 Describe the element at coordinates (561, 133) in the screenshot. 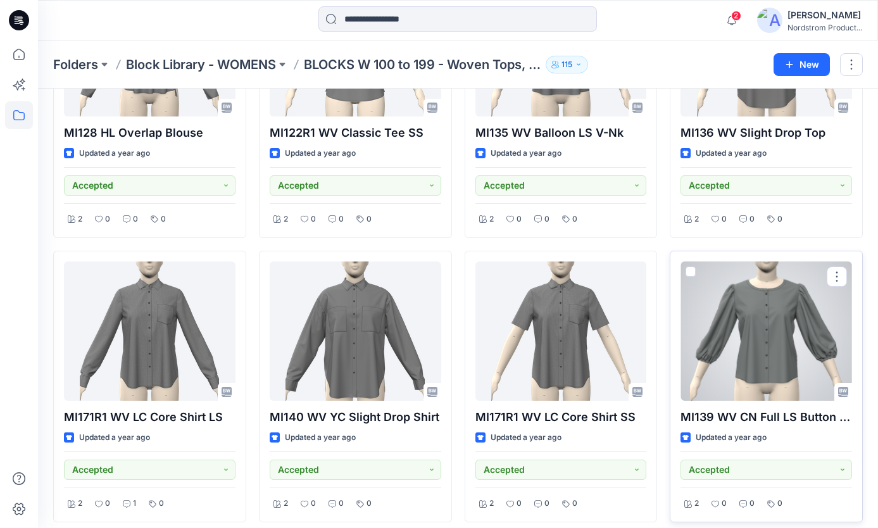

I see `p: MI135 WV Balloon LS V-Nk` at that location.